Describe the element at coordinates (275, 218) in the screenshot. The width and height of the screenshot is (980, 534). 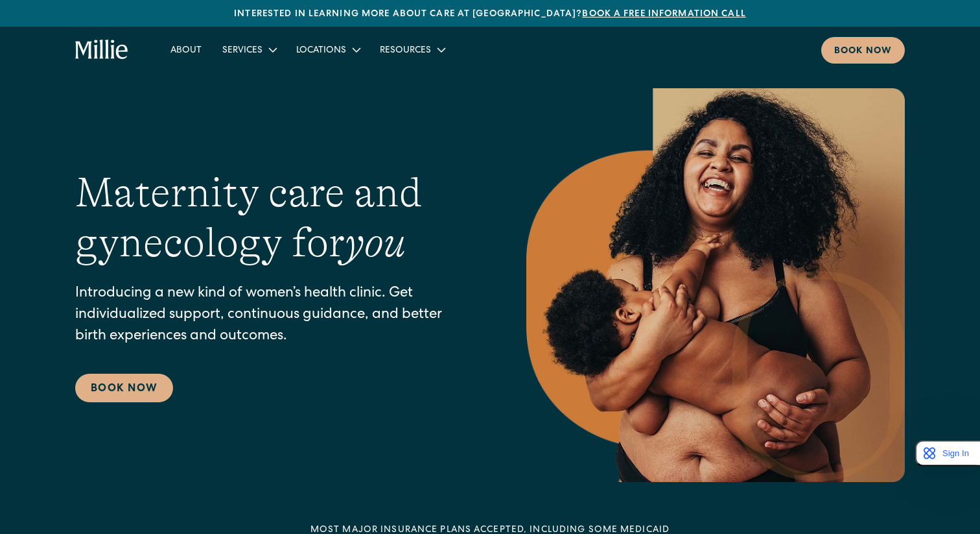
I see `h1: Maternity care and gynecology for` at that location.